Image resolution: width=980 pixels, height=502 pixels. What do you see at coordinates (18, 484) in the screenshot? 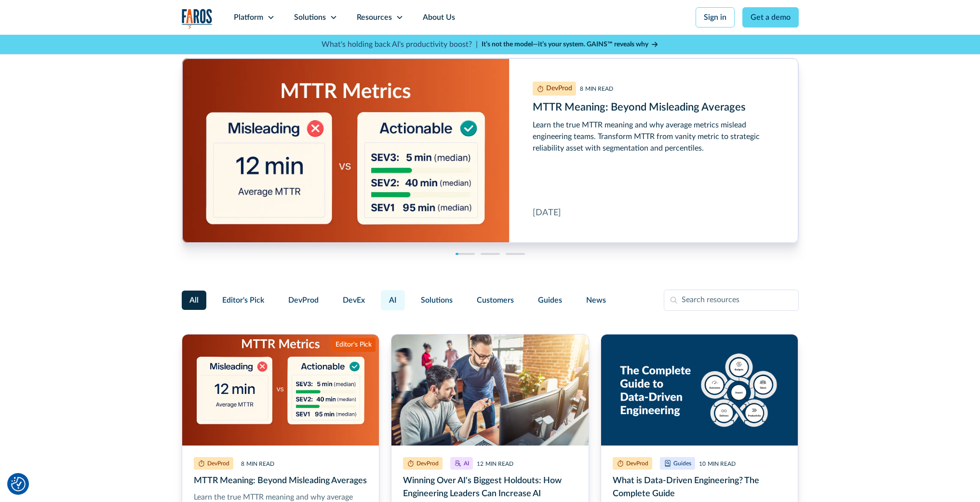
I see `button: Cookie Settings` at bounding box center [18, 484].